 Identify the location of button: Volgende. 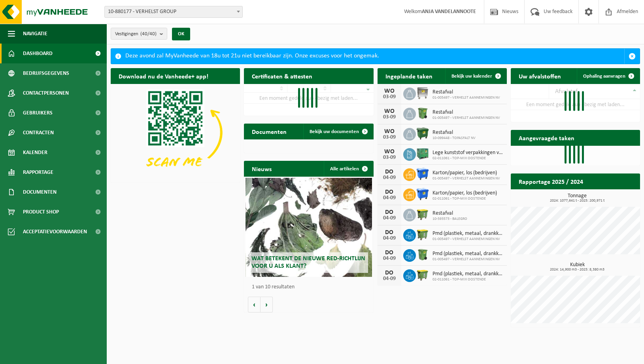
(266, 304).